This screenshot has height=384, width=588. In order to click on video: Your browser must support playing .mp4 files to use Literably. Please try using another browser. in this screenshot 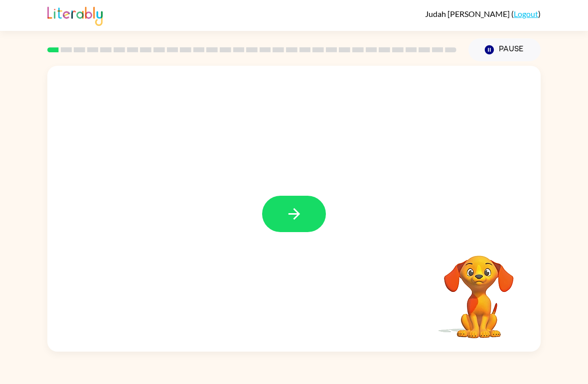, I will do `click(479, 290)`.